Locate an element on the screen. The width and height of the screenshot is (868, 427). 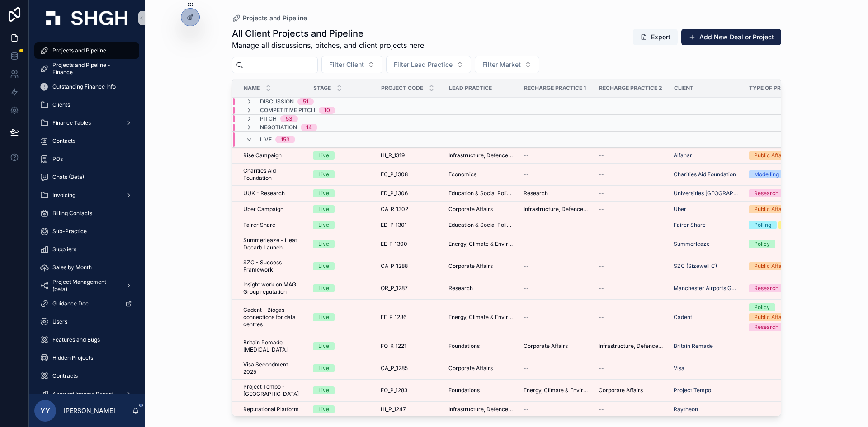
a: Contacts is located at coordinates (87, 141).